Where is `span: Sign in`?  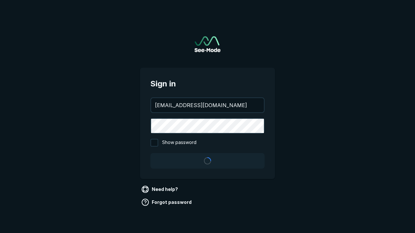
span: Sign in is located at coordinates (207, 84).